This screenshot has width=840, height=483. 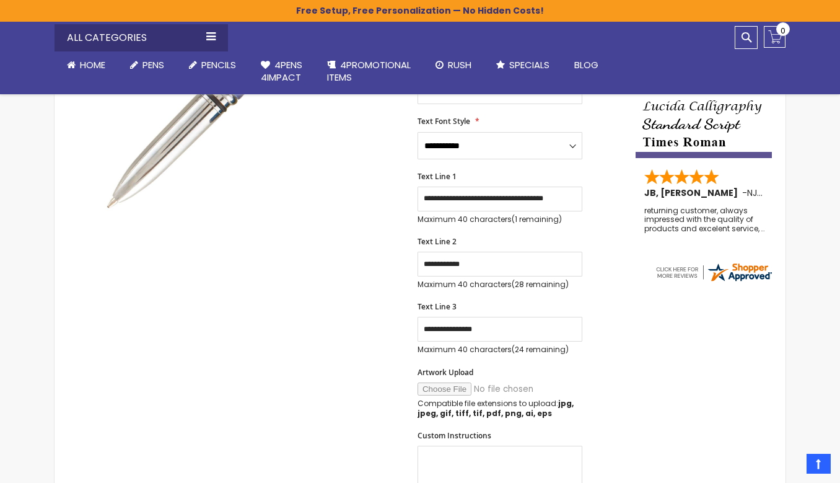 What do you see at coordinates (774, 37) in the screenshot?
I see `a: 0` at bounding box center [774, 37].